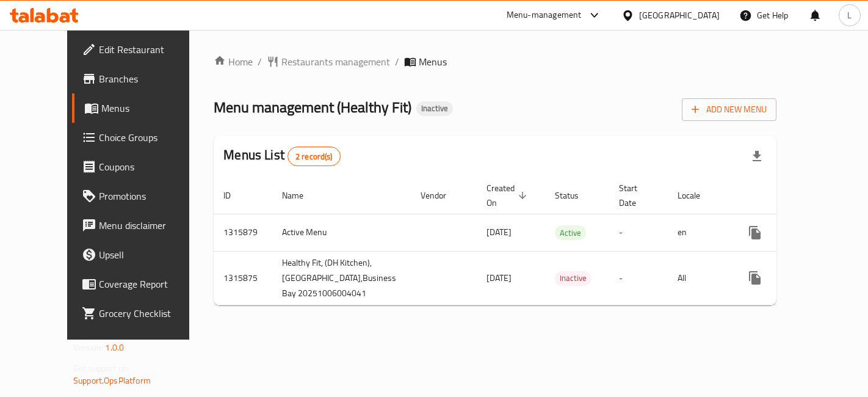  What do you see at coordinates (150, 284) in the screenshot?
I see `span: Coverage Report` at bounding box center [150, 284].